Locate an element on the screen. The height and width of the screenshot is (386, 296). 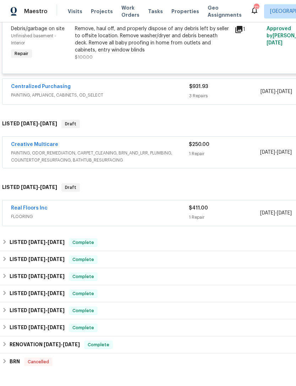
a: Creative Multicare is located at coordinates (34, 144).